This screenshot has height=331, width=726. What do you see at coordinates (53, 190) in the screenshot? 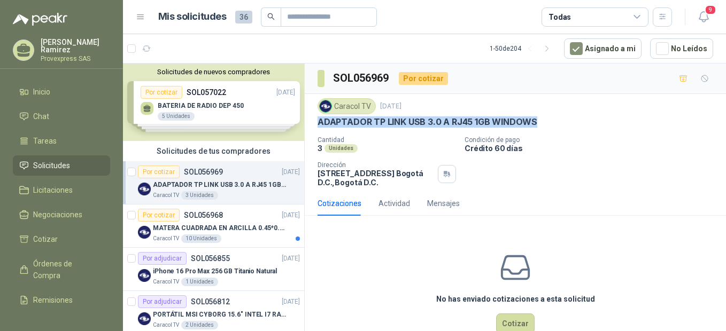
I see `span: Licitaciones` at bounding box center [53, 190].